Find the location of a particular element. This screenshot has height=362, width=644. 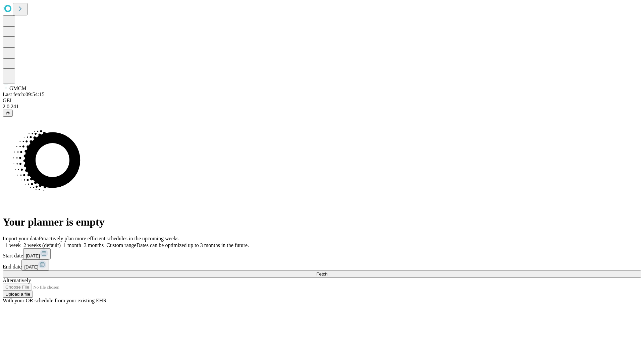

span: Dates can be optimized up to 3 months in the future. is located at coordinates (193, 245).